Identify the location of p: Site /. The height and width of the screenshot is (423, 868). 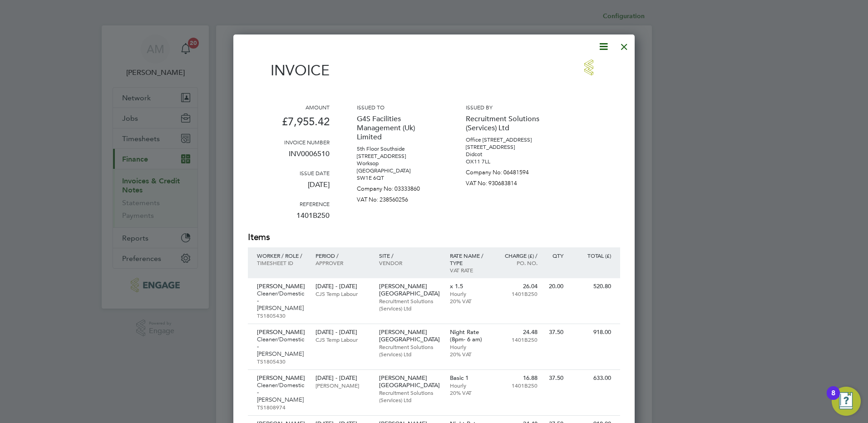
(410, 255).